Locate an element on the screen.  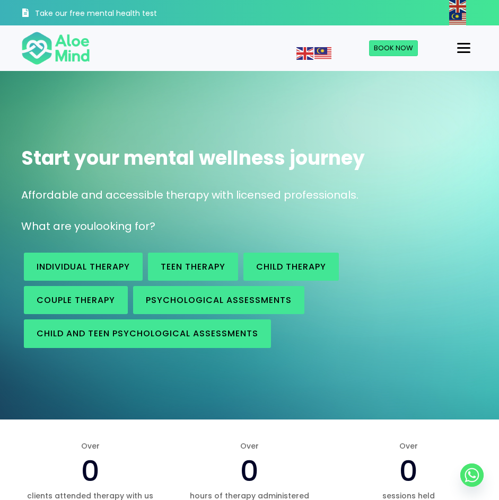
span: Psychological assessments is located at coordinates (218, 300).